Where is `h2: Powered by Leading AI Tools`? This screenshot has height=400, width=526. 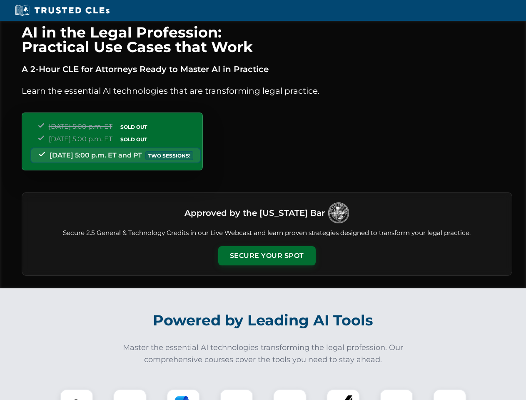 h2: Powered by Leading AI Tools is located at coordinates (263, 320).